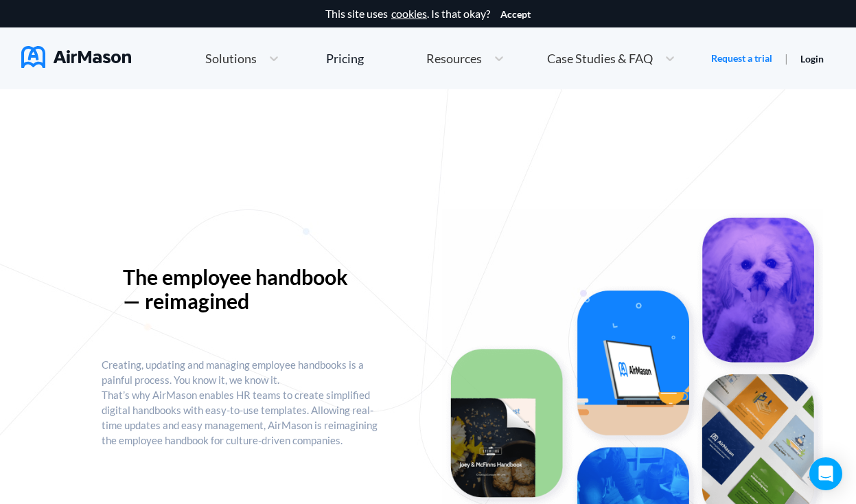 The width and height of the screenshot is (856, 504). What do you see at coordinates (600, 58) in the screenshot?
I see `span: Case Studies & FAQ` at bounding box center [600, 58].